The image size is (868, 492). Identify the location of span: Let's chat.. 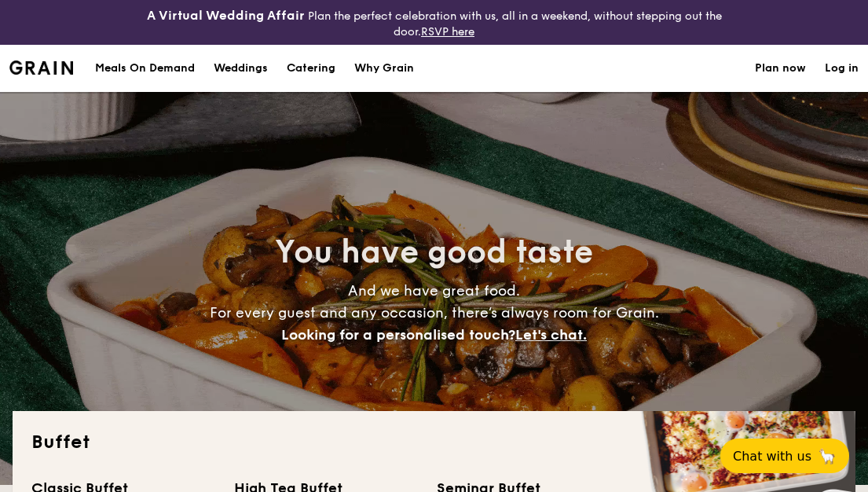
(551, 334).